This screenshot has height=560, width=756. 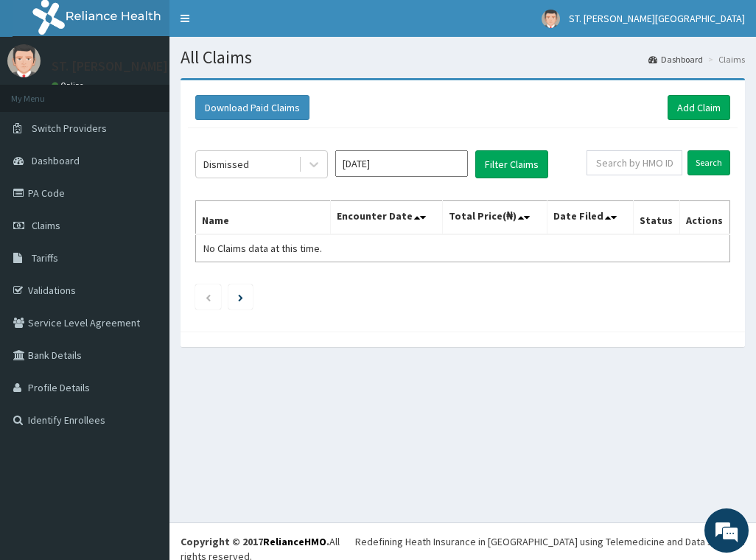 I want to click on input: Search by HMO ID, so click(x=635, y=163).